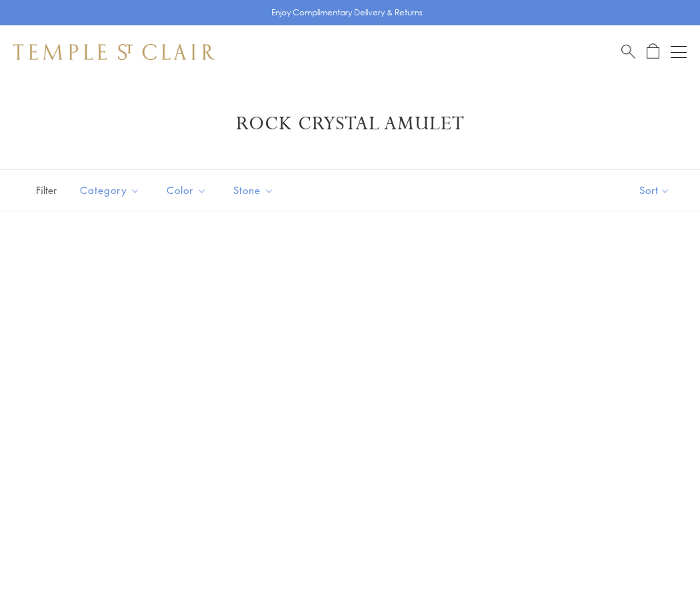  Describe the element at coordinates (111, 190) in the screenshot. I see `span: Category` at that location.